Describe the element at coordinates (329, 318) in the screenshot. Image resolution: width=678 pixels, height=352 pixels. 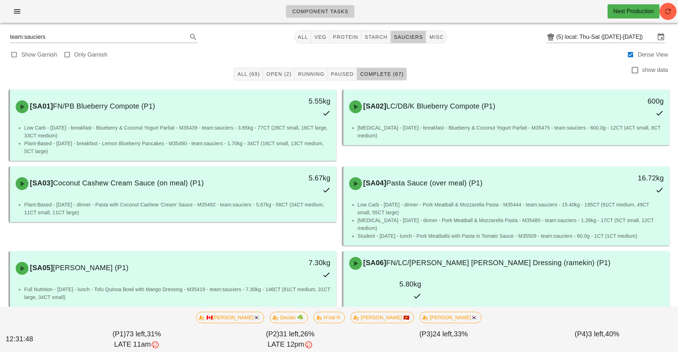
I see `span: H'oat R` at that location.